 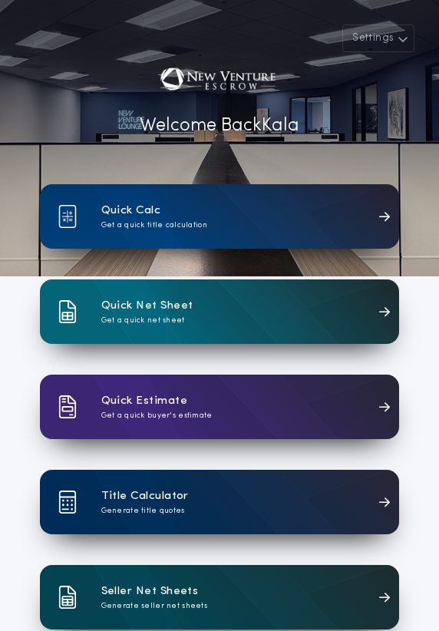 I want to click on button: Settings, so click(x=379, y=38).